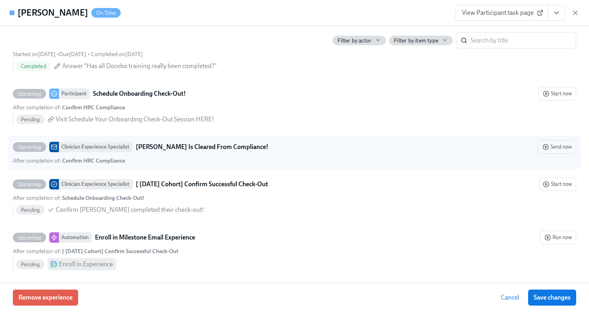 The height and width of the screenshot is (312, 589). What do you see at coordinates (359, 41) in the screenshot?
I see `button: Filter by actor` at bounding box center [359, 41].